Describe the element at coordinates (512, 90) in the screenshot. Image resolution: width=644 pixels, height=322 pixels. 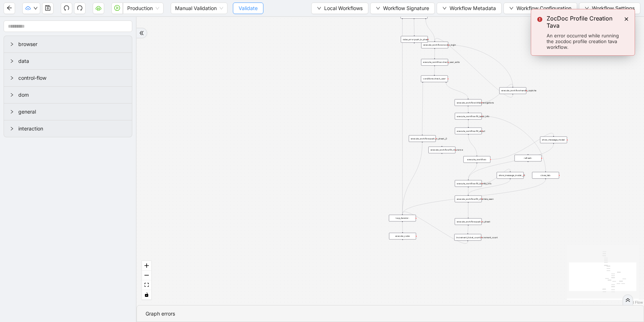
I see `div: execute_workflow:handle_captcha` at that location.